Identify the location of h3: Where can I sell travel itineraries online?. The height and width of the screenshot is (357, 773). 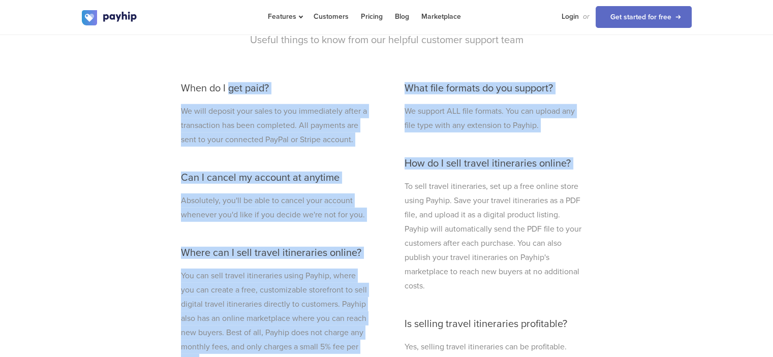
(275, 253).